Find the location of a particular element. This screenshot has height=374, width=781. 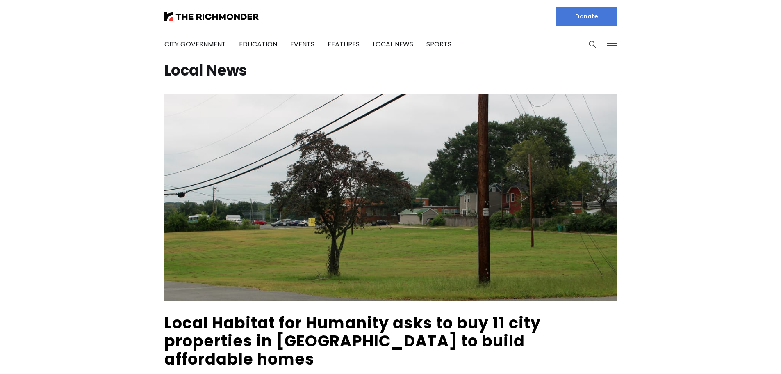

button: Search this site is located at coordinates (593, 44).